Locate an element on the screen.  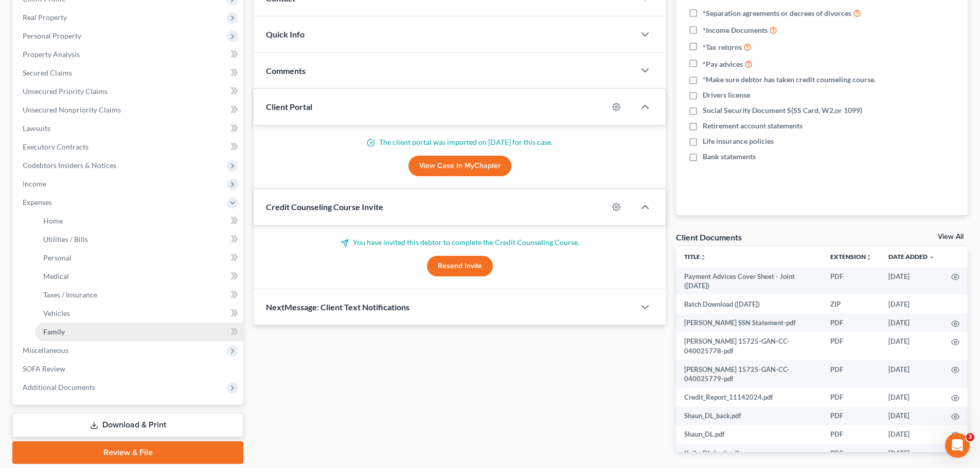
a: Review & File is located at coordinates (128, 453).